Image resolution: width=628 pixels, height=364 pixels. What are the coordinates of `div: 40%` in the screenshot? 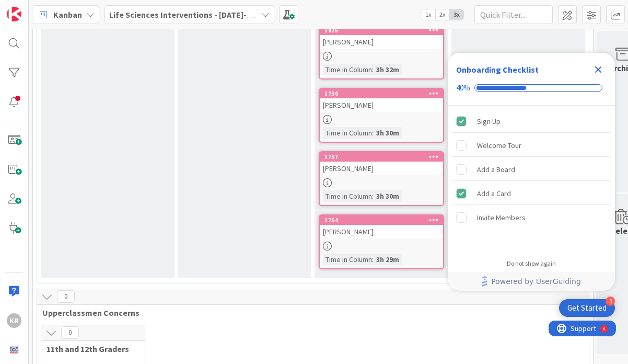 It's located at (463, 88).